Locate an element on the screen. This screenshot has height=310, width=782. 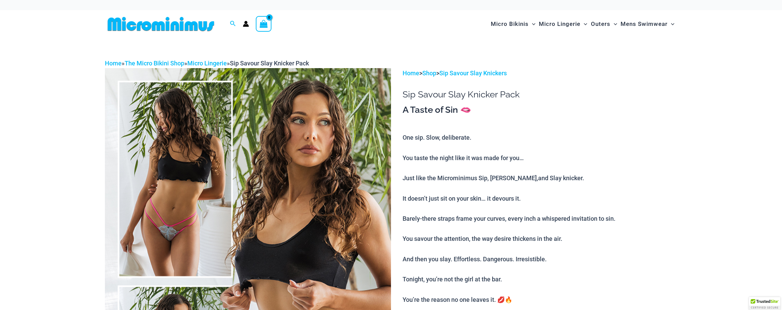
a: Micro BikinisMenu ToggleMenu Toggle is located at coordinates (513, 24).